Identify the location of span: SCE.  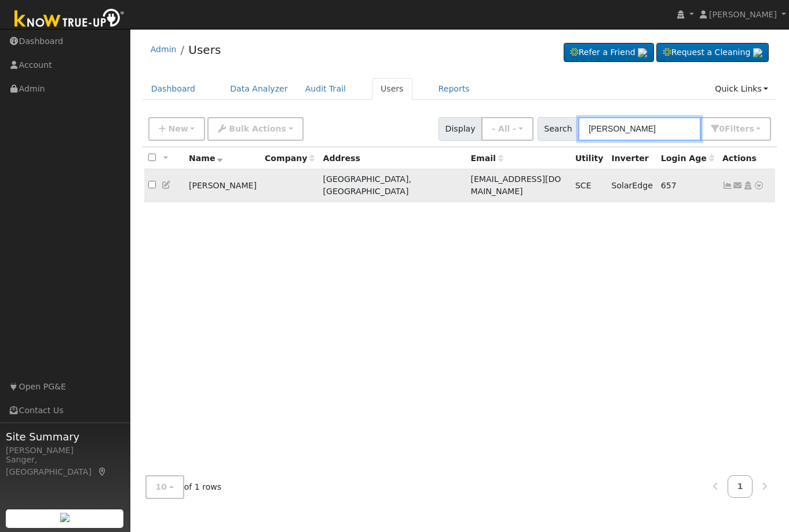
(584, 185).